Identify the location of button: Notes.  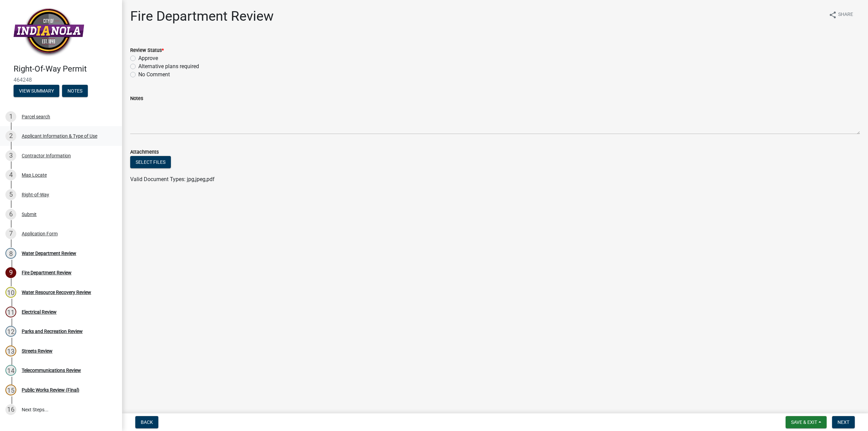
(75, 91).